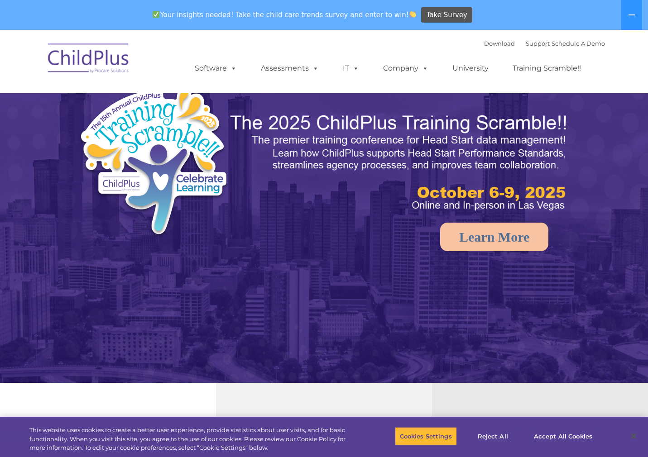  Describe the element at coordinates (193, 439) in the screenshot. I see `div: This website uses cookies to create a better user experience, provide statistics about user visit...` at that location.